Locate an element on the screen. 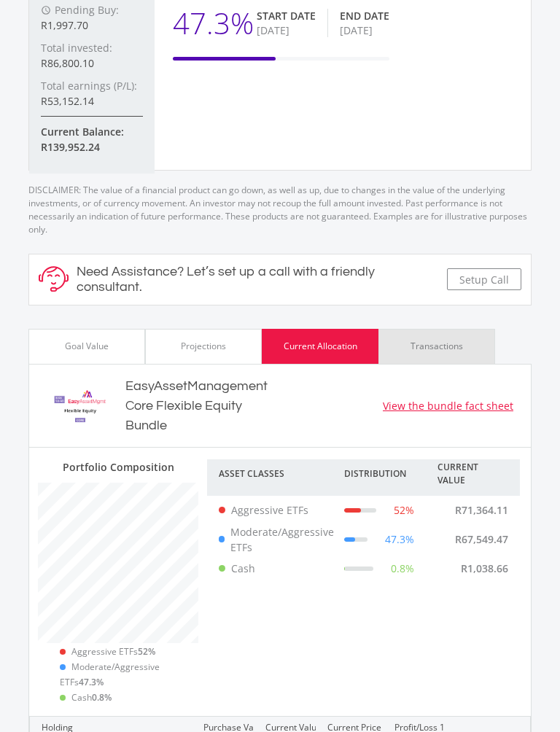 This screenshot has width=560, height=732. div: R67,549.47 is located at coordinates (472, 540).